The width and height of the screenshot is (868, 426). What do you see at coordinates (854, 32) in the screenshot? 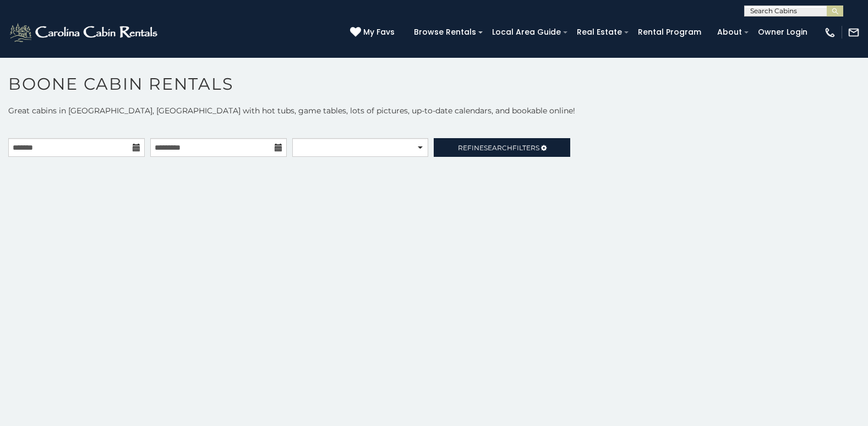
I see `img: mail-regular-white.png` at bounding box center [854, 32].